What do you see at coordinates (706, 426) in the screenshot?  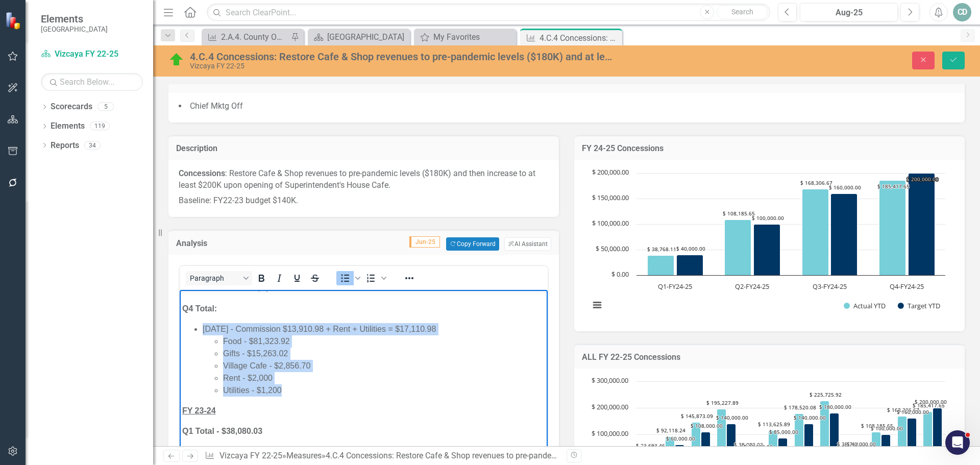 I see `text: $ 108,000.00` at bounding box center [706, 426].